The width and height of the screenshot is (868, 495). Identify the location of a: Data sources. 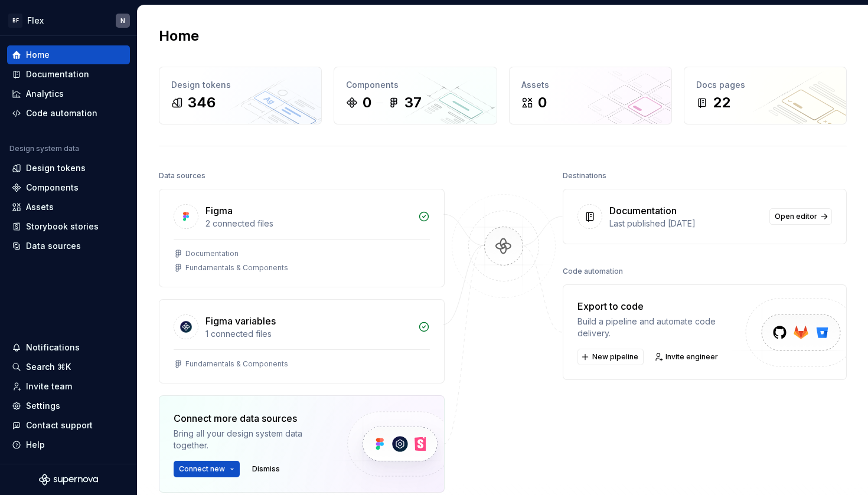
(69, 246).